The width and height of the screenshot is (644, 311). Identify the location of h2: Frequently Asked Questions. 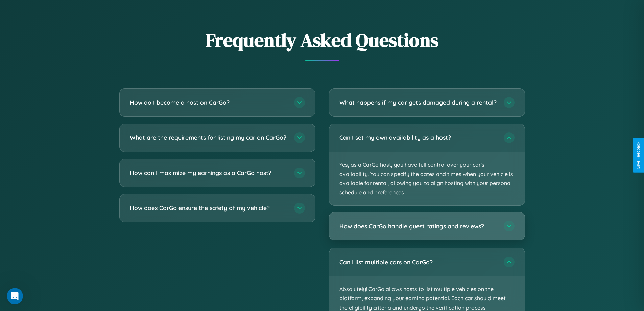
(322, 40).